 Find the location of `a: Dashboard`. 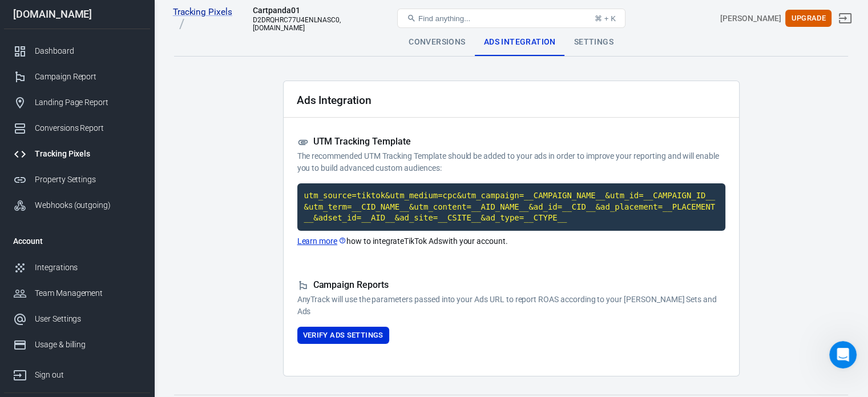

a: Dashboard is located at coordinates (77, 51).